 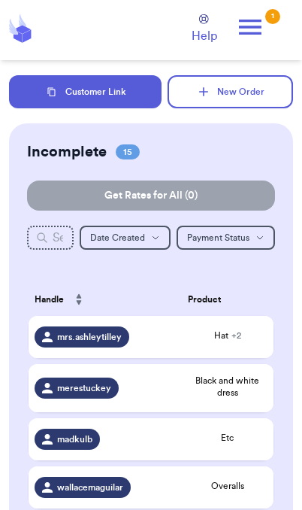 I want to click on span: Overalls, so click(x=228, y=486).